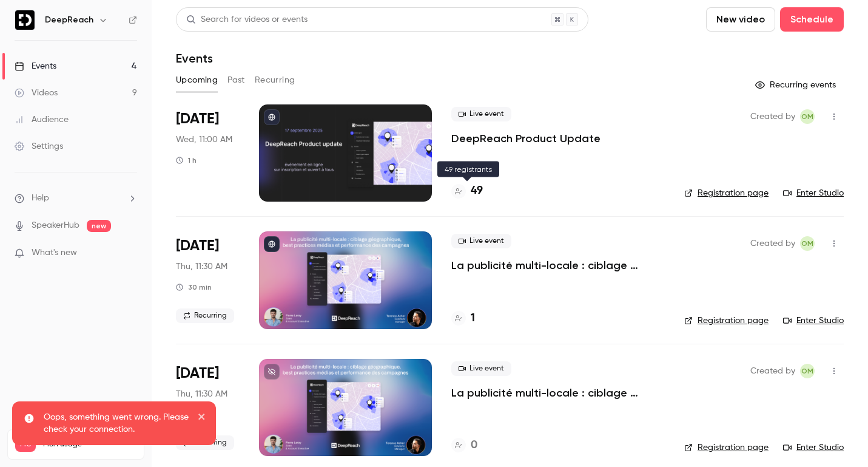 This screenshot has width=868, height=467. I want to click on div: Sep 17 Wed, 11:00 AM (Europe/Paris), so click(207, 153).